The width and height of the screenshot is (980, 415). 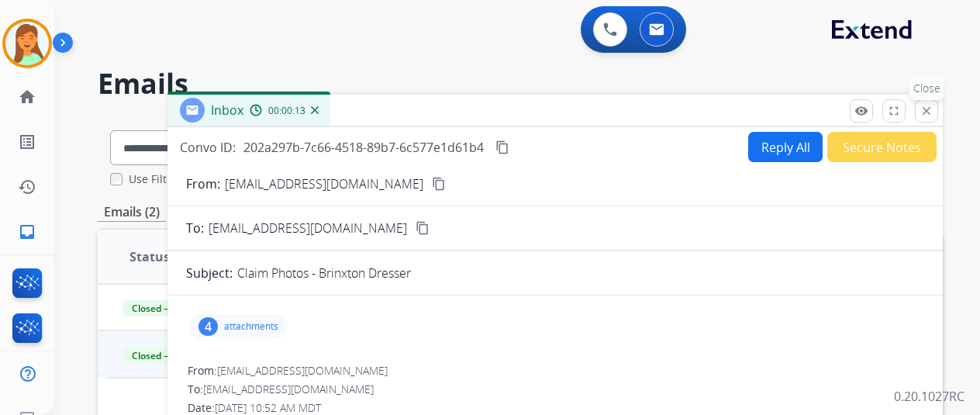 What do you see at coordinates (132, 212) in the screenshot?
I see `p: Emails (2)` at bounding box center [132, 212].